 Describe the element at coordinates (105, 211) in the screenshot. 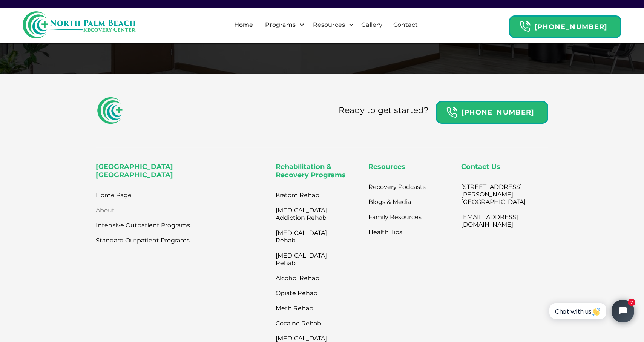

I see `a: About` at that location.